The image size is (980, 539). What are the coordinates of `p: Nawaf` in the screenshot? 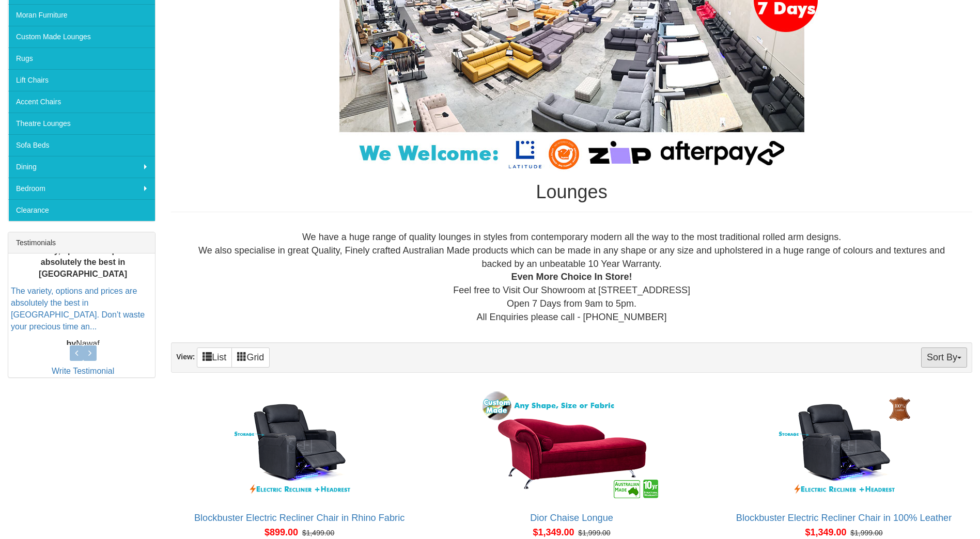 It's located at (83, 344).